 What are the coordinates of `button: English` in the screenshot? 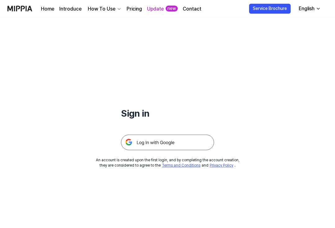 It's located at (309, 9).